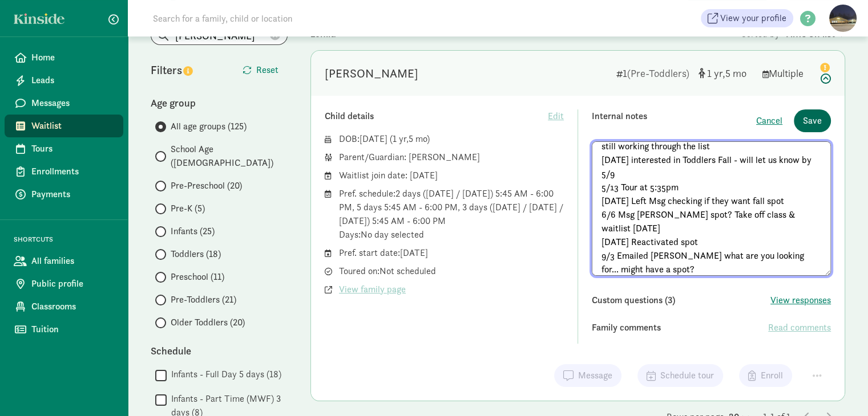 This screenshot has width=868, height=416. Describe the element at coordinates (753, 18) in the screenshot. I see `span: View your profile` at that location.